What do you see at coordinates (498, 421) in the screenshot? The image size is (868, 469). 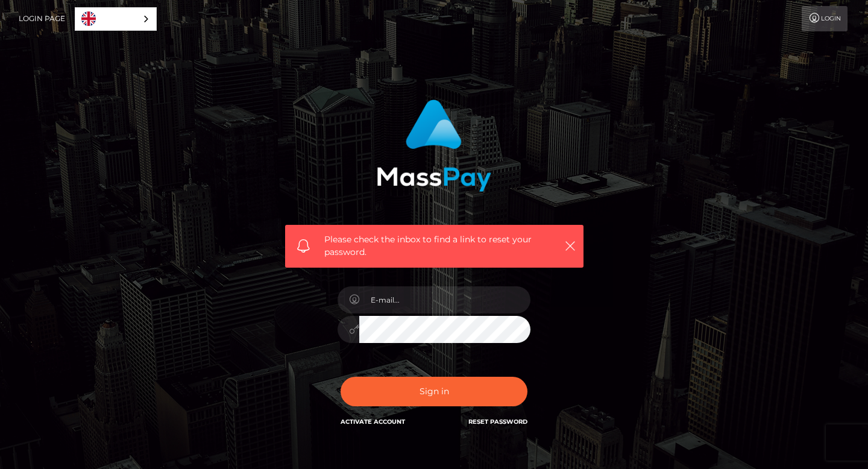 I see `a: Reset Password` at bounding box center [498, 421].